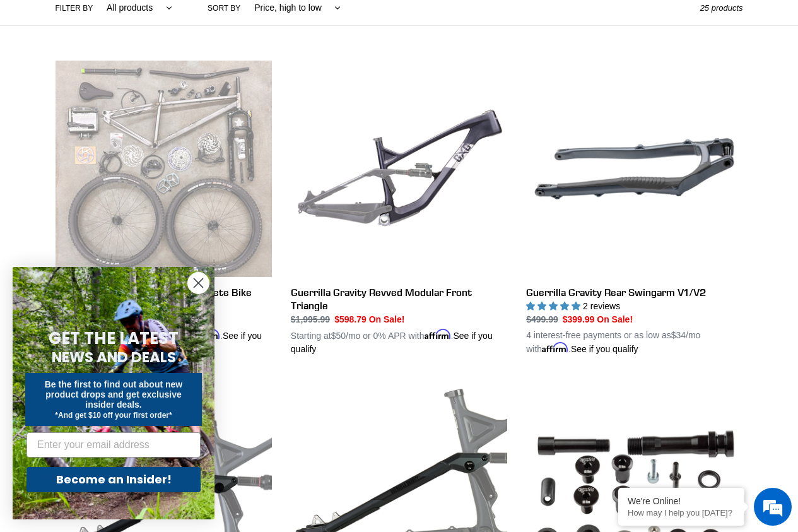 The image size is (798, 532). I want to click on input: Enter your email address, so click(113, 445).